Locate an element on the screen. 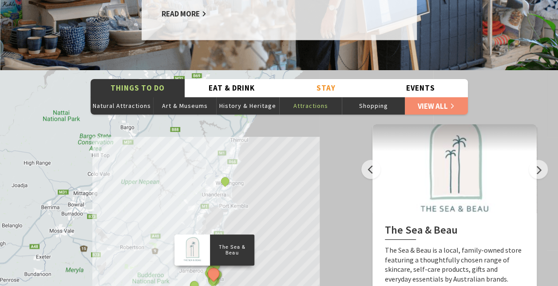 Image resolution: width=558 pixels, height=286 pixels. button: Attractions is located at coordinates (311, 106).